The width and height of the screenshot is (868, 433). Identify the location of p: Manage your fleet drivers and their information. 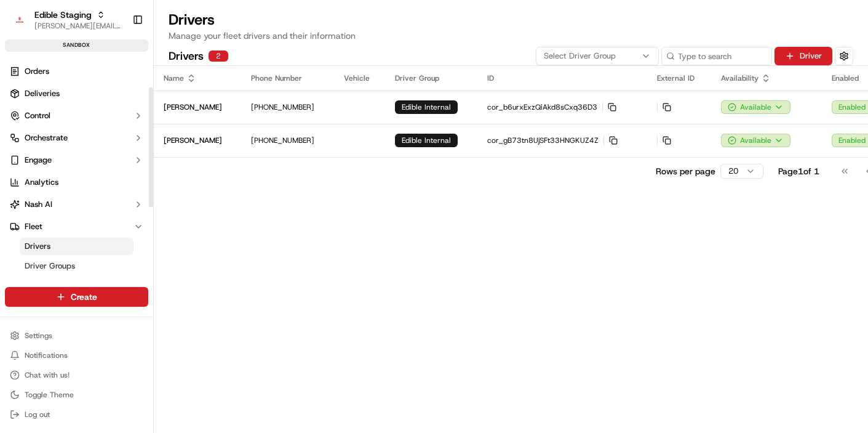
(510, 35).